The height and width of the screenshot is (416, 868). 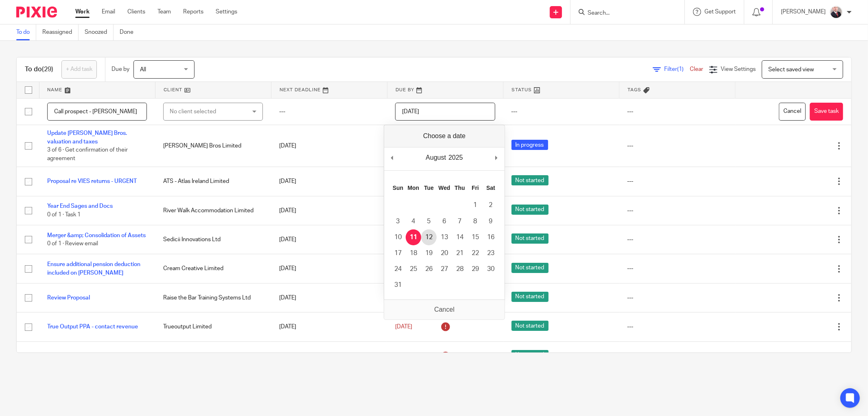 What do you see at coordinates (398, 253) in the screenshot?
I see `button: 17` at bounding box center [398, 253].